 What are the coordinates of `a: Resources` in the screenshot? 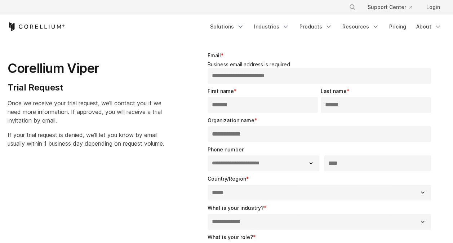 It's located at (361, 27).